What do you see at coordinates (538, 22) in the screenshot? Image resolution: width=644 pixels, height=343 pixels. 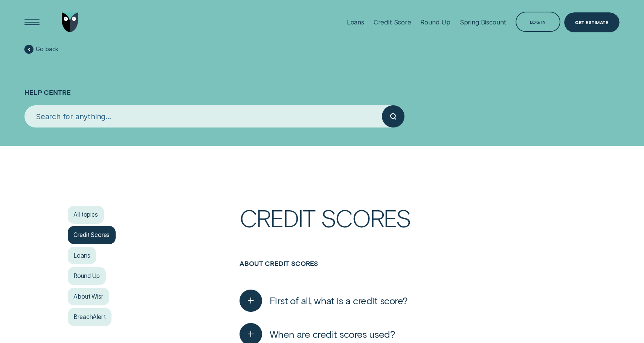 I see `button: Log in` at bounding box center [538, 22].